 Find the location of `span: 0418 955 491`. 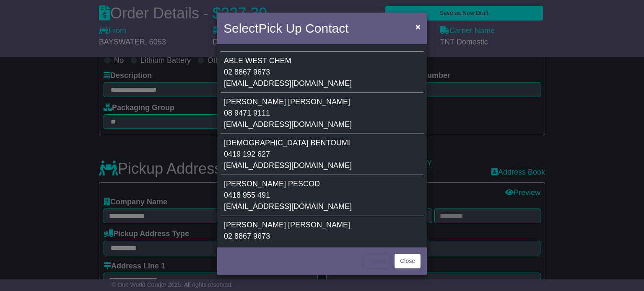

span: 0418 955 491 is located at coordinates (247, 195).